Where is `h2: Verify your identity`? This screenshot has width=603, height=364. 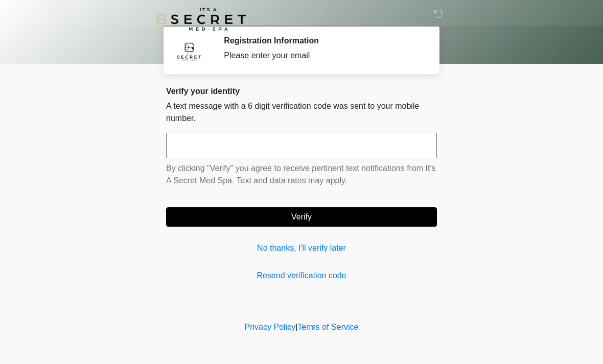 h2: Verify your identity is located at coordinates (302, 91).